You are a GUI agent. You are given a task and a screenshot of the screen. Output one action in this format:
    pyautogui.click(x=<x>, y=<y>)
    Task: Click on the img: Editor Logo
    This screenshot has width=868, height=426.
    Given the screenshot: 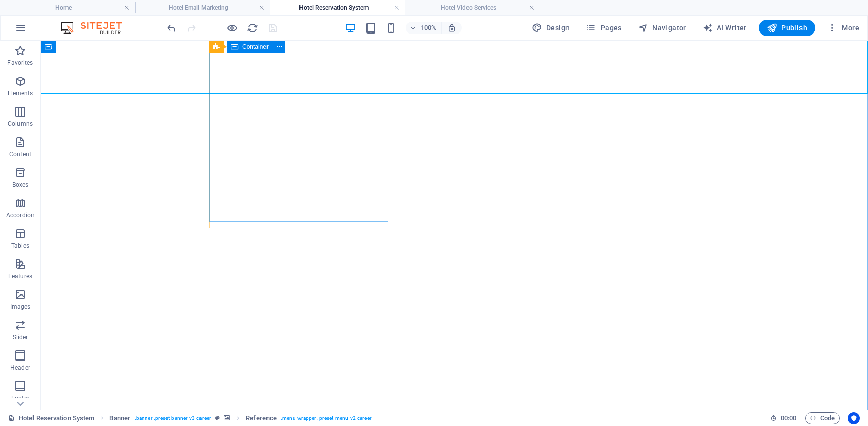 What is the action you would take?
    pyautogui.click(x=96, y=28)
    